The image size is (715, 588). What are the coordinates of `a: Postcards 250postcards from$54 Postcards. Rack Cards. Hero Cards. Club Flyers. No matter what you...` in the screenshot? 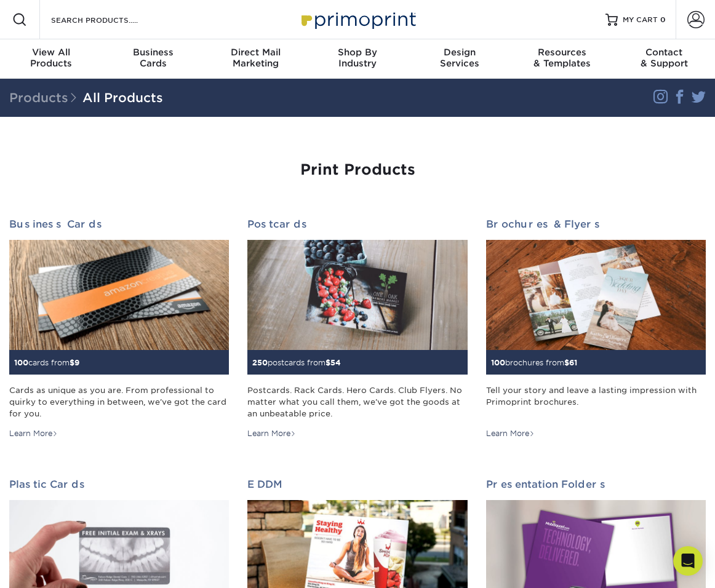 It's located at (357, 328).